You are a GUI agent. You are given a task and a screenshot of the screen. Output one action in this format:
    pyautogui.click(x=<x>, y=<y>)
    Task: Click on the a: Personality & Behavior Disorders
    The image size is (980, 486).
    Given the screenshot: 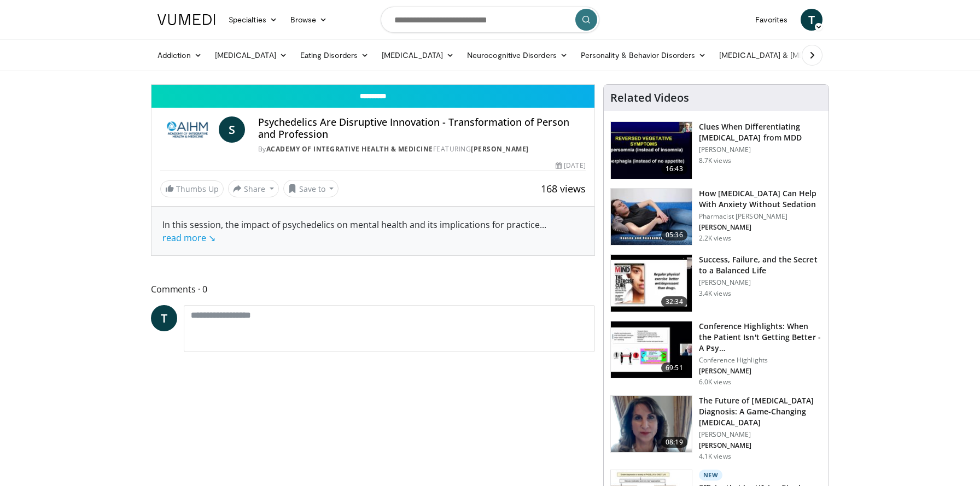 What is the action you would take?
    pyautogui.click(x=643, y=55)
    